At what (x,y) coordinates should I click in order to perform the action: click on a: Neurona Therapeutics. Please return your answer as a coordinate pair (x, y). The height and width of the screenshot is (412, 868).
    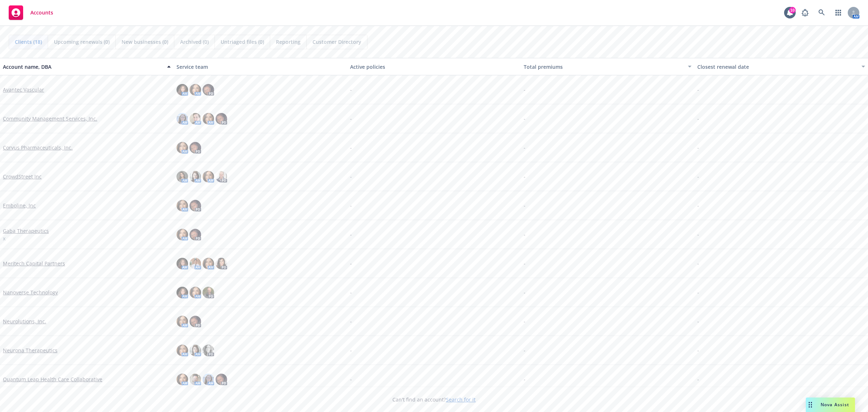
    Looking at the image, I should click on (30, 350).